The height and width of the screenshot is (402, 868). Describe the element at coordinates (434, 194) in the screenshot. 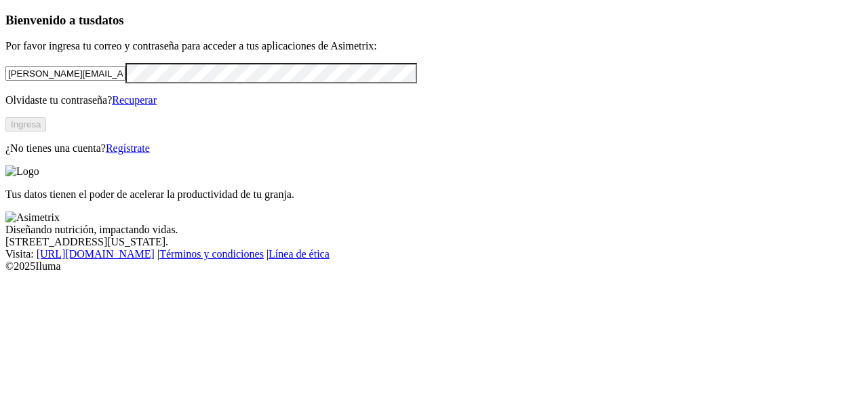

I see `p: Tus datos tienen el poder de acelerar la productividad de tu granja.` at that location.